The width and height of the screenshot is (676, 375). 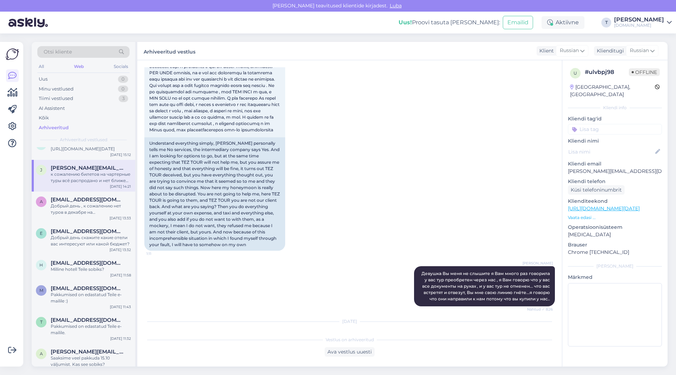 What do you see at coordinates (41, 170) in the screenshot?
I see `span: j` at bounding box center [41, 170].